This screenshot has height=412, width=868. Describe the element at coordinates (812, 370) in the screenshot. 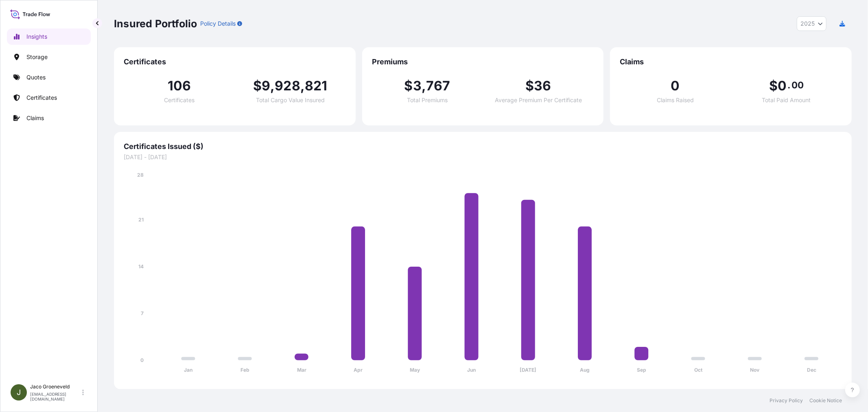

I see `tspan: Dec` at that location.